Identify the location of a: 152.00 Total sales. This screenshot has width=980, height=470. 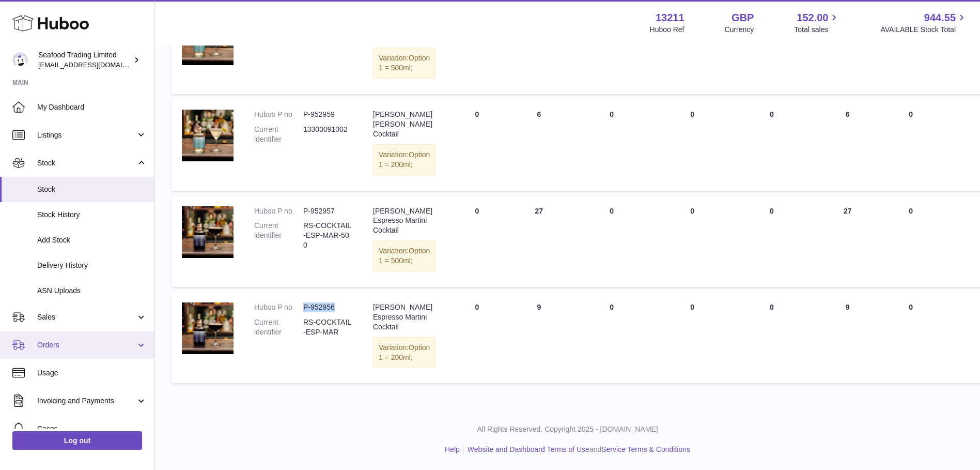
(817, 23).